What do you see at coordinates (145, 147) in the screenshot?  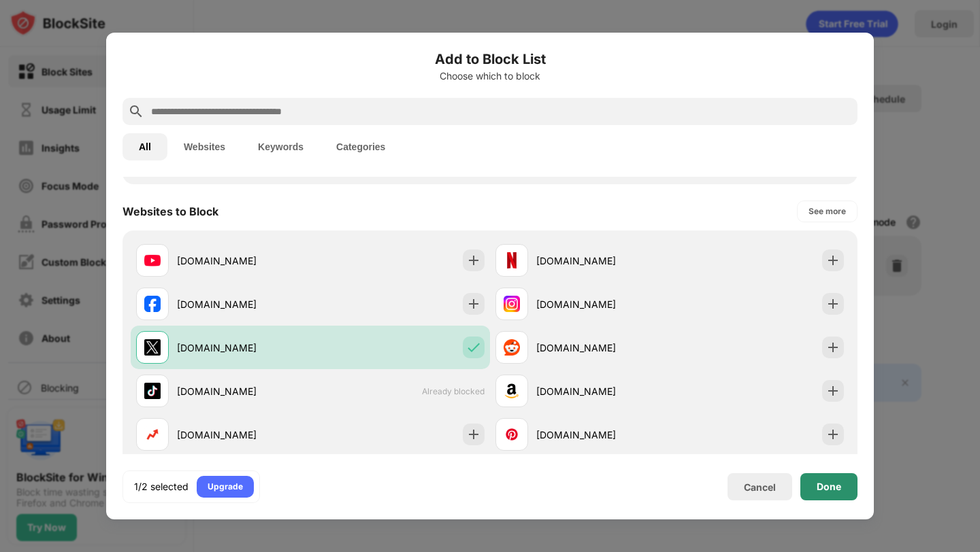 I see `button: All` at bounding box center [145, 147].